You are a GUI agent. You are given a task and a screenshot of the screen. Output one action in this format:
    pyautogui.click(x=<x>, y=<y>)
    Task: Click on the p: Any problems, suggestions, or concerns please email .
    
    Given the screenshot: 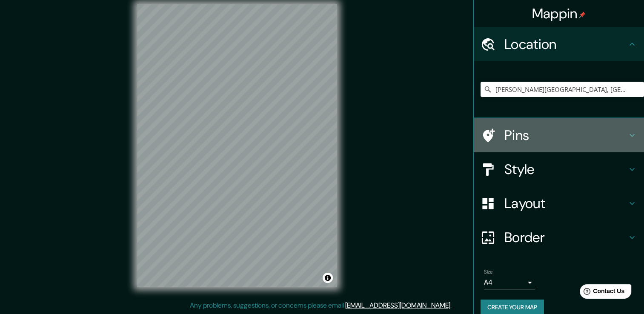 What is the action you would take?
    pyautogui.click(x=320, y=306)
    